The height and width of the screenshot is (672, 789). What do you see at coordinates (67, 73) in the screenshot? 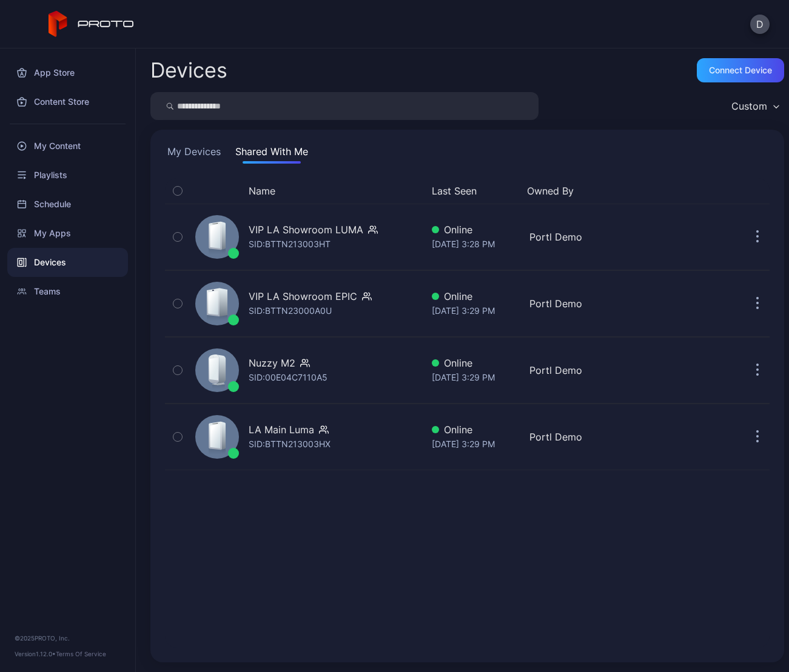
I see `a: App Store` at bounding box center [67, 73].